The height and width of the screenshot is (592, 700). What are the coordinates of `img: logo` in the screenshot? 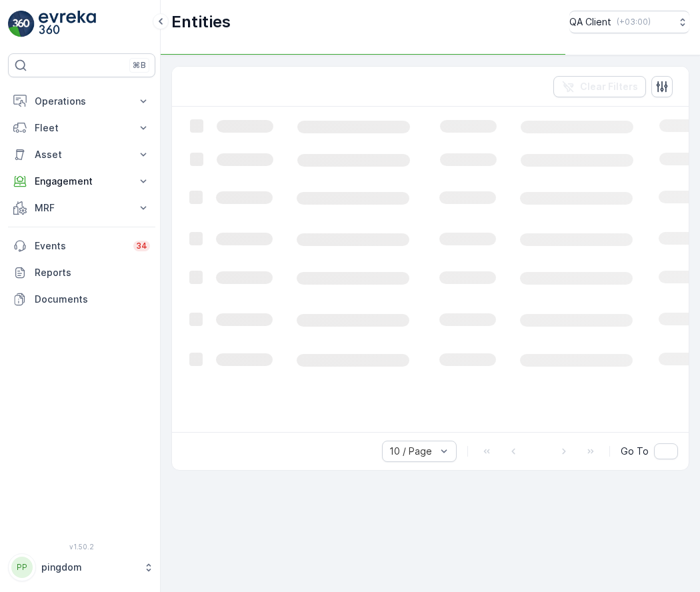 It's located at (21, 24).